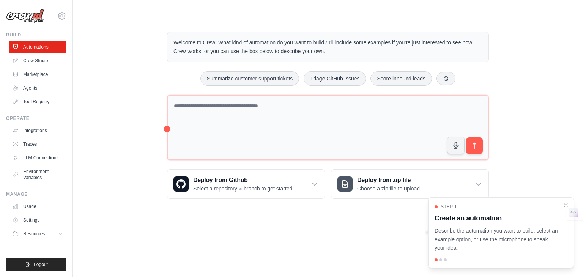 This screenshot has height=277, width=583. Describe the element at coordinates (36, 118) in the screenshot. I see `div: Operate` at that location.